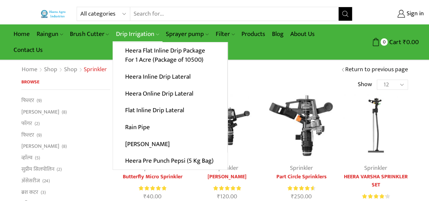 This screenshot has width=429, height=201. Describe the element at coordinates (30, 192) in the screenshot. I see `a: ब्रश कटर` at that location.